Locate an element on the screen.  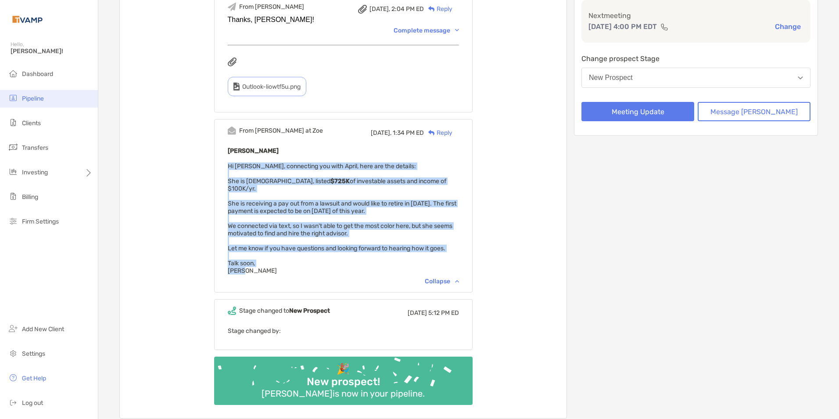
p: Stage changed by: is located at coordinates (343, 330).